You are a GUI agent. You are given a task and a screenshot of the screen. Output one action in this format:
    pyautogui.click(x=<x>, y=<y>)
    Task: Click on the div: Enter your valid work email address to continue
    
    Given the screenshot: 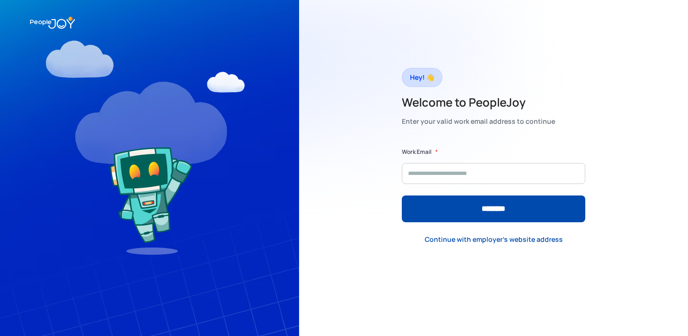 What is the action you would take?
    pyautogui.click(x=478, y=121)
    